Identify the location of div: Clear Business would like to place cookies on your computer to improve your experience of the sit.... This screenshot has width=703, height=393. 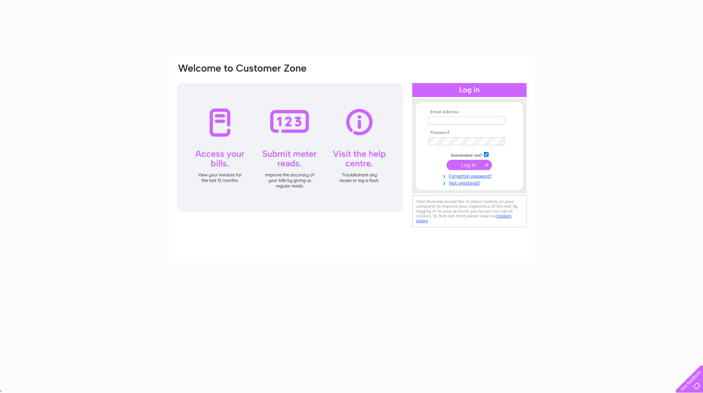
(470, 211).